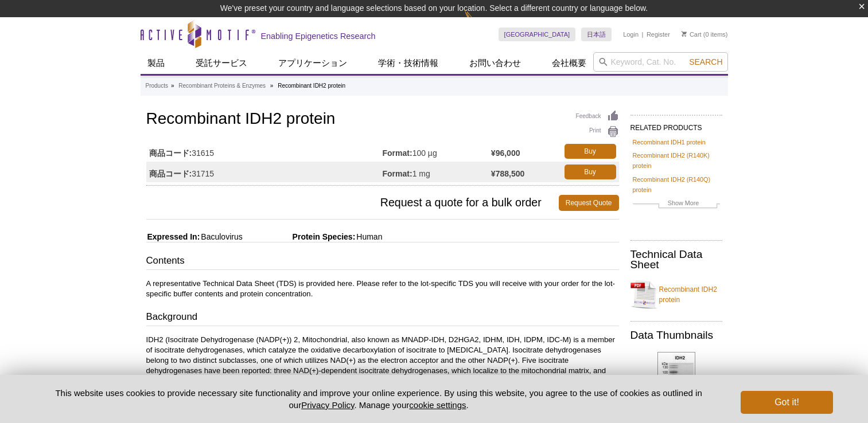 The image size is (868, 423). Describe the element at coordinates (669, 142) in the screenshot. I see `a: Recombinant IDH1 protein` at that location.